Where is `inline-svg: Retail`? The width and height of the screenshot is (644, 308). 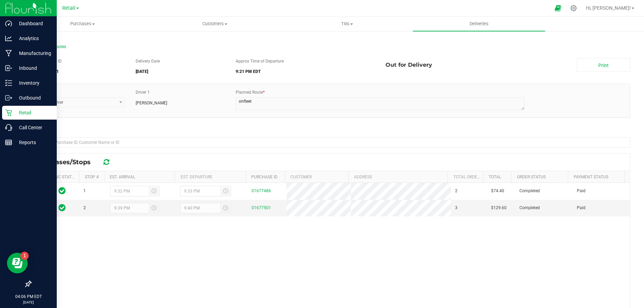
inline-svg: Retail is located at coordinates (9, 113).